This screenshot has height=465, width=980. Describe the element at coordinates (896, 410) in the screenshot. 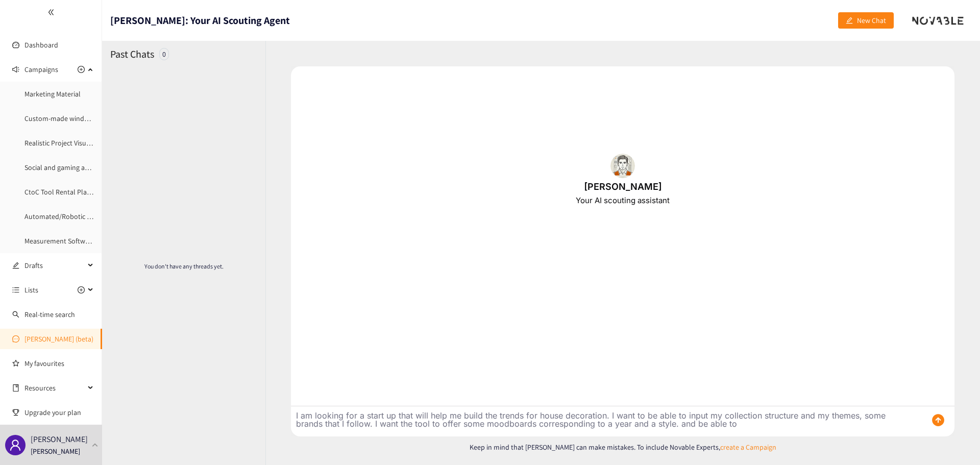

I see `div: Widget de chat` at that location.